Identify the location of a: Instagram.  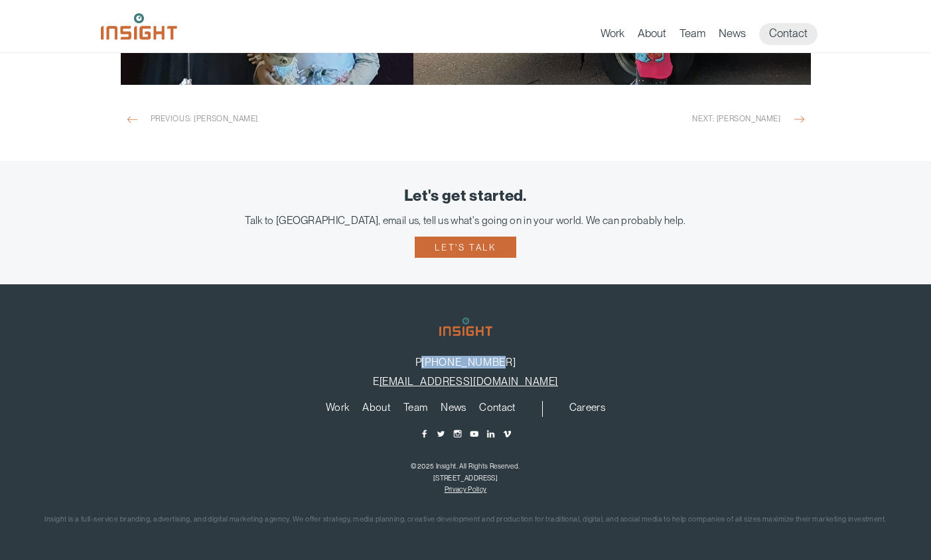
(457, 434).